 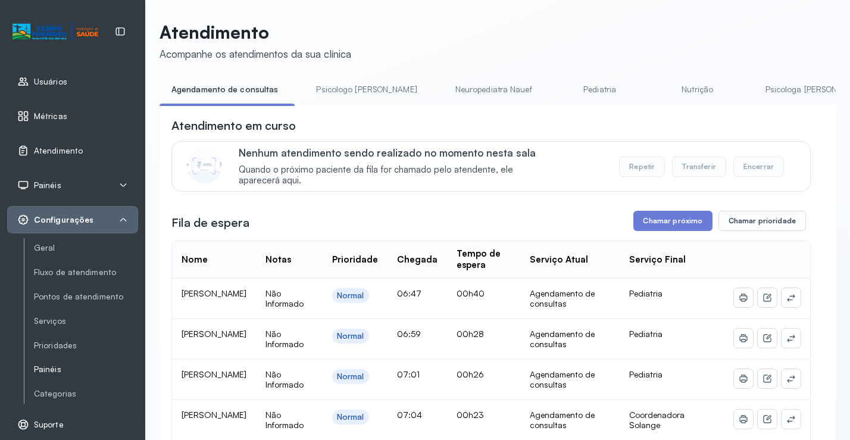 What do you see at coordinates (86, 393) in the screenshot?
I see `a: Categorias` at bounding box center [86, 393].